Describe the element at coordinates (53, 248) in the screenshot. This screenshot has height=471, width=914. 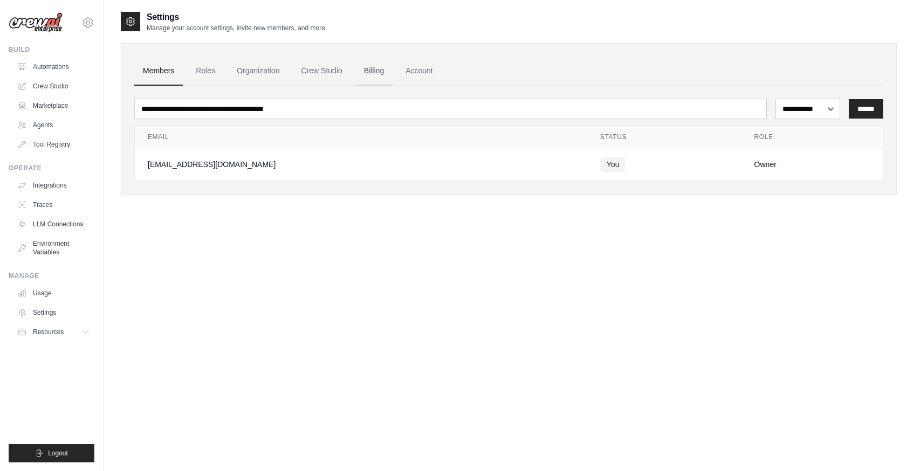
I see `a: Environment Variables` at that location.